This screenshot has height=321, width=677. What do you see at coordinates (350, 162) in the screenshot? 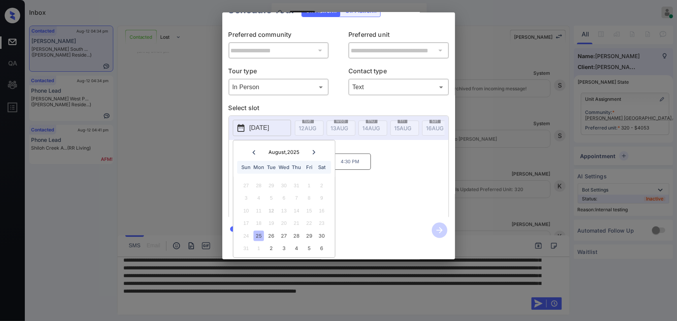
I see `p: 4:30 PM` at bounding box center [350, 162].